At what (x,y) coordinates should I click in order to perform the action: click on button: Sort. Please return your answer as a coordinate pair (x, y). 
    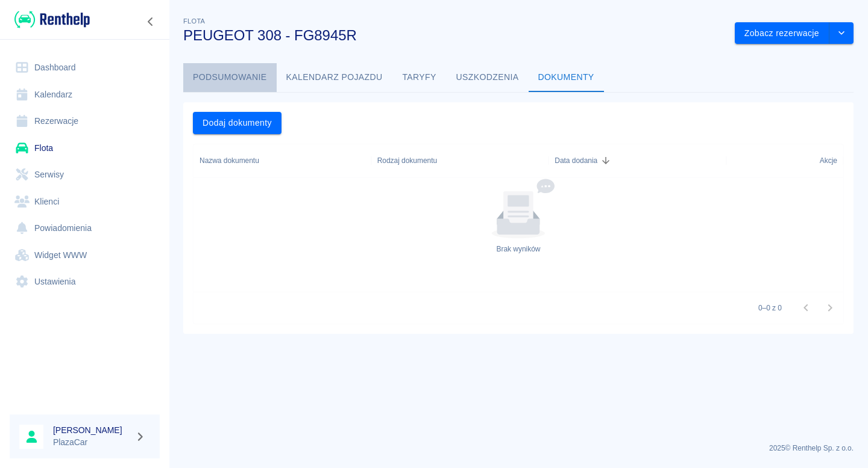
    Looking at the image, I should click on (606, 161).